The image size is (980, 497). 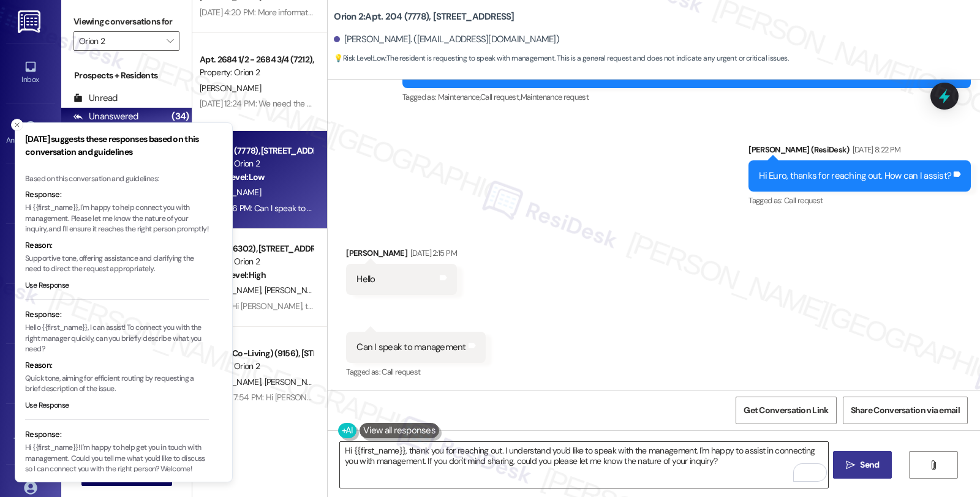 What do you see at coordinates (117, 384) in the screenshot?
I see `p: Quick tone, aiming for efficient routing by requesting a brief description of the issue.` at bounding box center [117, 384].